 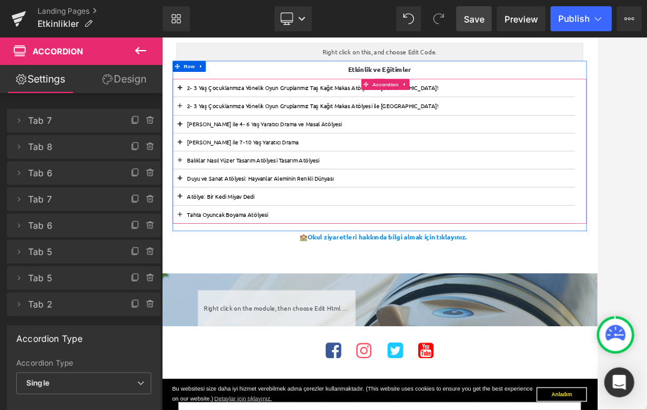 I want to click on a: New Library, so click(x=176, y=19).